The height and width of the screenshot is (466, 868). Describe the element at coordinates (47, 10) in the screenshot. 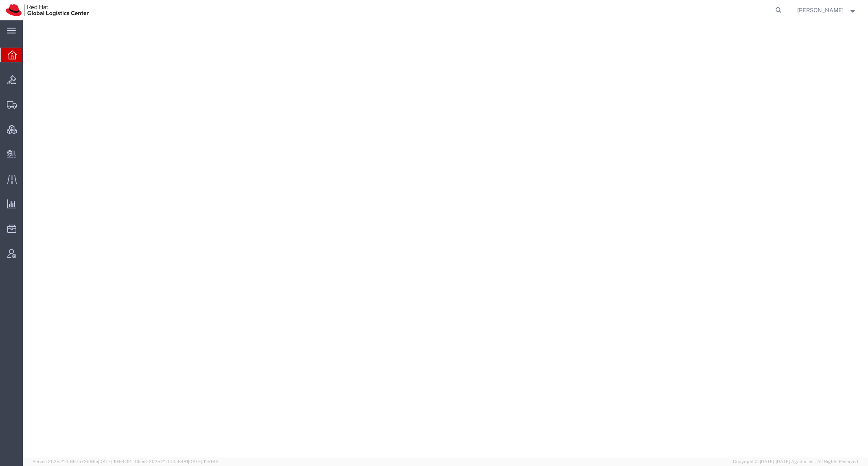

I see `img: logo` at that location.